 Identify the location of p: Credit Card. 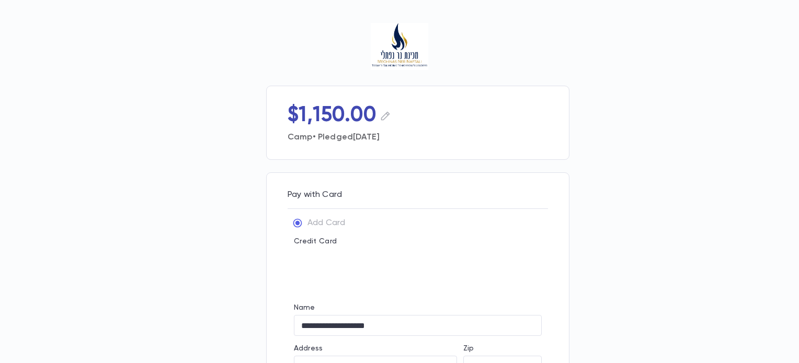
(418, 242).